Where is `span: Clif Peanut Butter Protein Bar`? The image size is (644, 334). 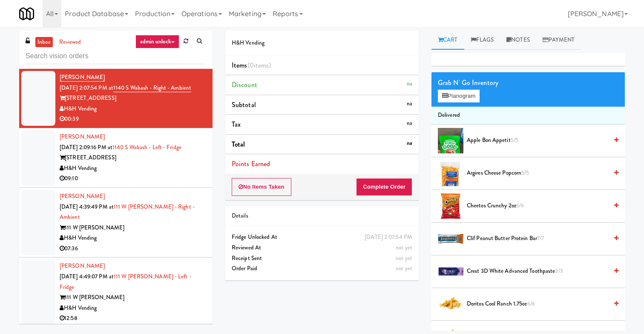
span: Clif Peanut Butter Protein Bar is located at coordinates (537, 239).